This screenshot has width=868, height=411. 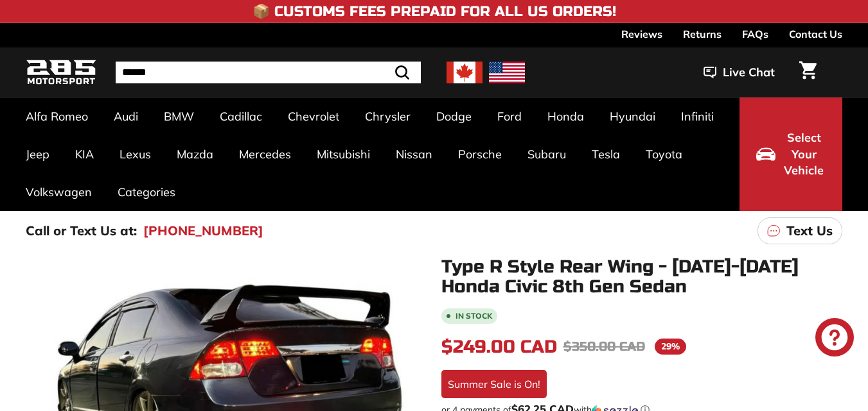 I want to click on b: In stock, so click(x=473, y=317).